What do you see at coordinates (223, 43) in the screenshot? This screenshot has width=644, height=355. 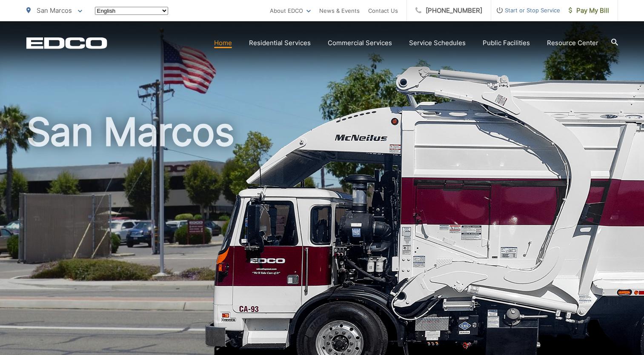 I see `a: Home` at bounding box center [223, 43].